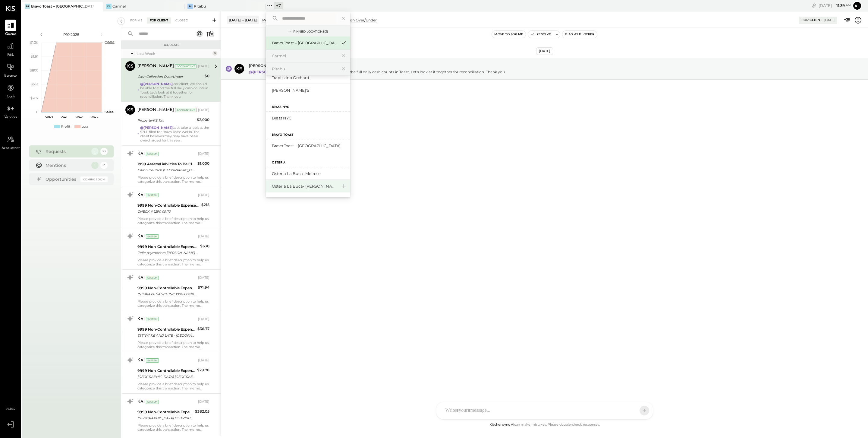  Describe the element at coordinates (204, 120) in the screenshot. I see `div: $2,000` at that location.